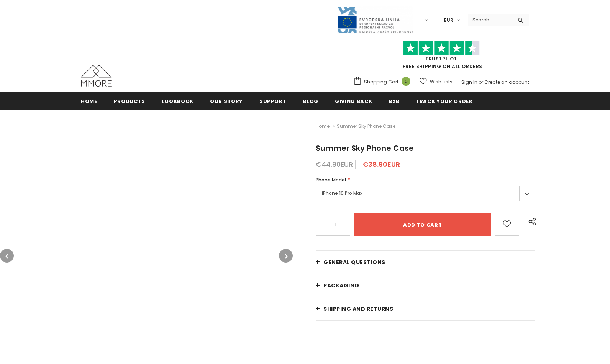 The image size is (610, 364). I want to click on span: Phone Model, so click(331, 180).